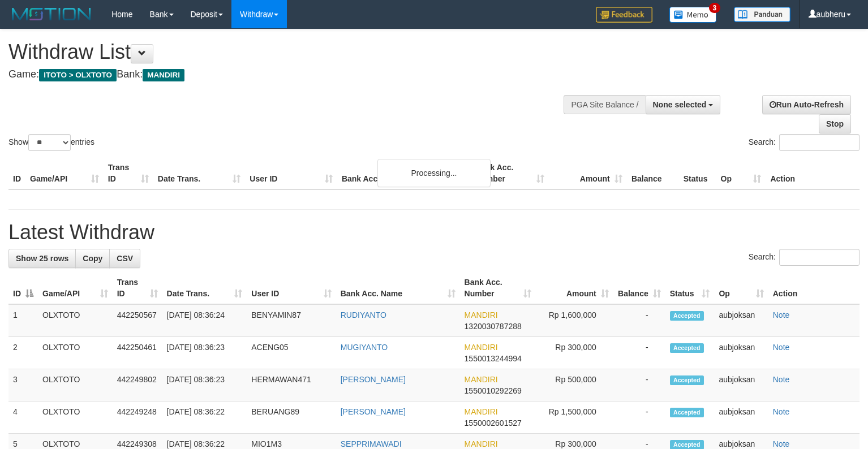 This screenshot has width=868, height=449. I want to click on select: Showentries, so click(49, 142).